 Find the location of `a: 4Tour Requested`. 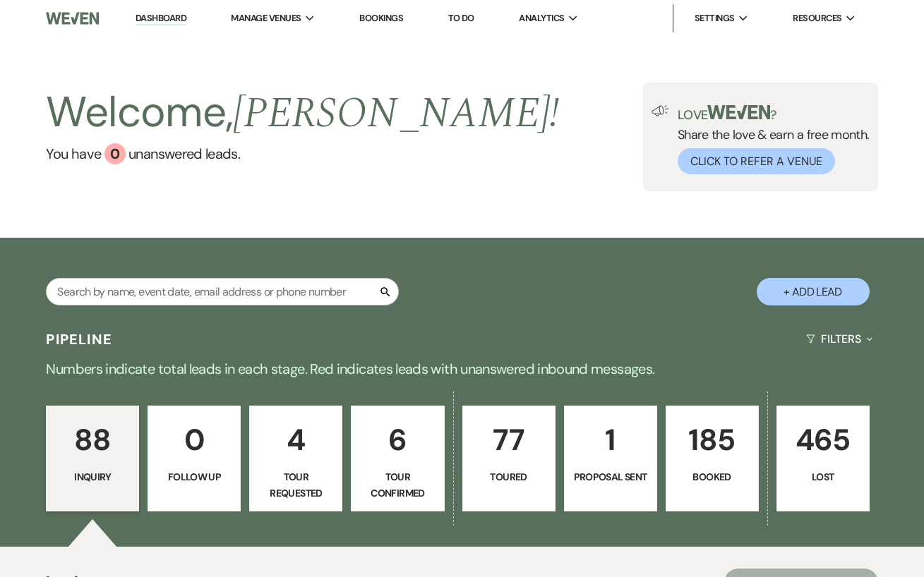

a: 4Tour Requested is located at coordinates (296, 459).